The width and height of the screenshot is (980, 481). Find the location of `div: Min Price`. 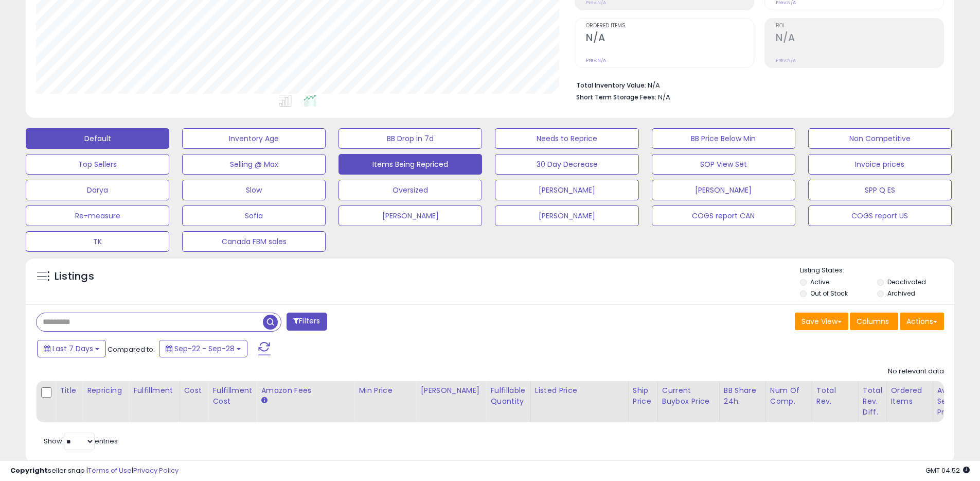

div: Min Price is located at coordinates (385, 390).